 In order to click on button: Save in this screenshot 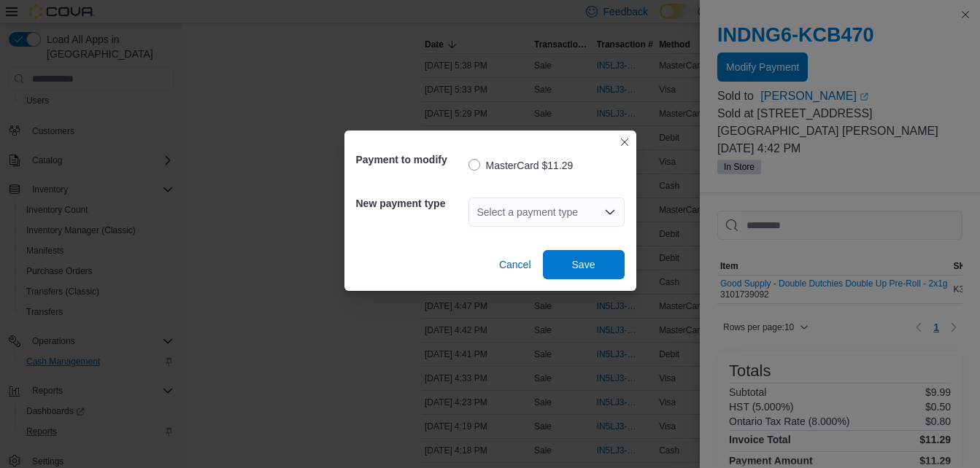, I will do `click(584, 264)`.